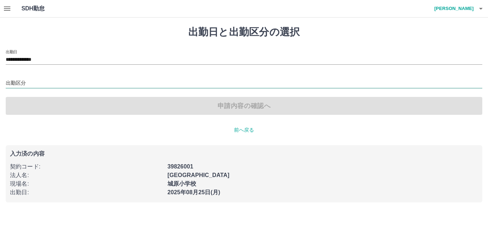  Describe the element at coordinates (244, 154) in the screenshot. I see `p: 入力済の内容` at that location.